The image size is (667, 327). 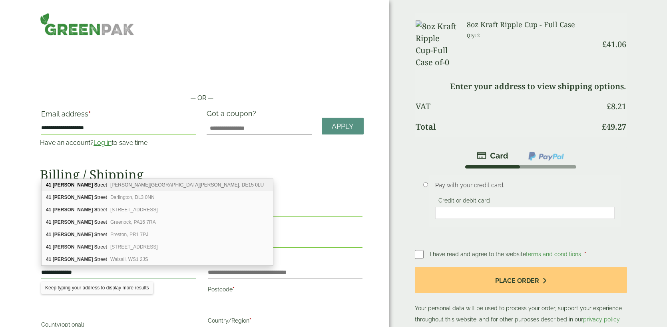 What do you see at coordinates (285, 197) in the screenshot?
I see `label: Last name` at bounding box center [285, 197].